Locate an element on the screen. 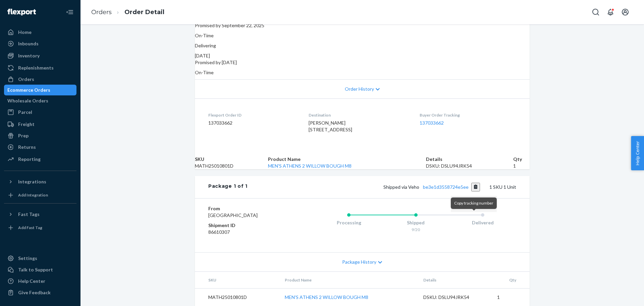 This screenshot has height=306, width=644. span: Package History is located at coordinates (359, 262).